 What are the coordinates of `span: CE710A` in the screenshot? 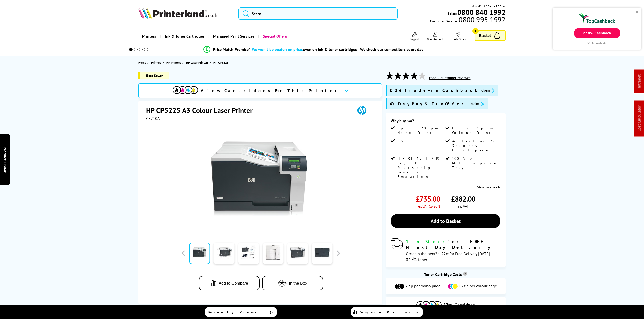 It's located at (153, 118).